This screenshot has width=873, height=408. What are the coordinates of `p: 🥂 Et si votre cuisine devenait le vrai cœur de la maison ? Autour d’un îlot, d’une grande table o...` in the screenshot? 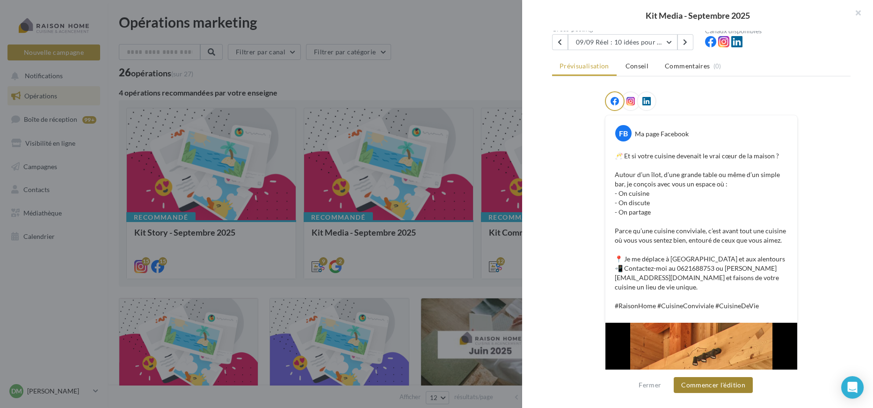 It's located at (702, 231).